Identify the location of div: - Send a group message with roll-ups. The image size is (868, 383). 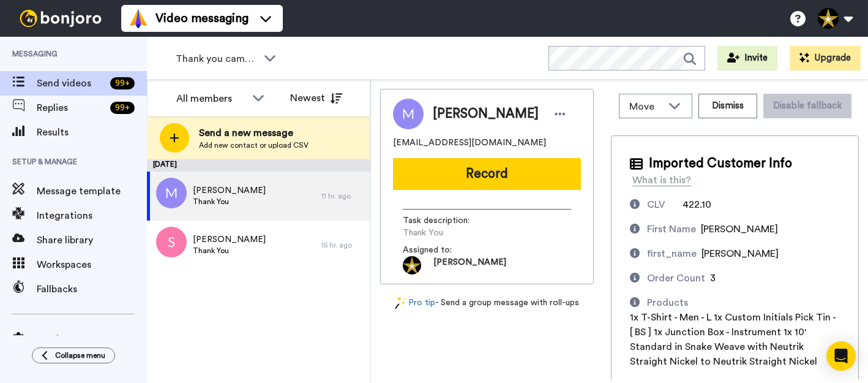
(487, 303).